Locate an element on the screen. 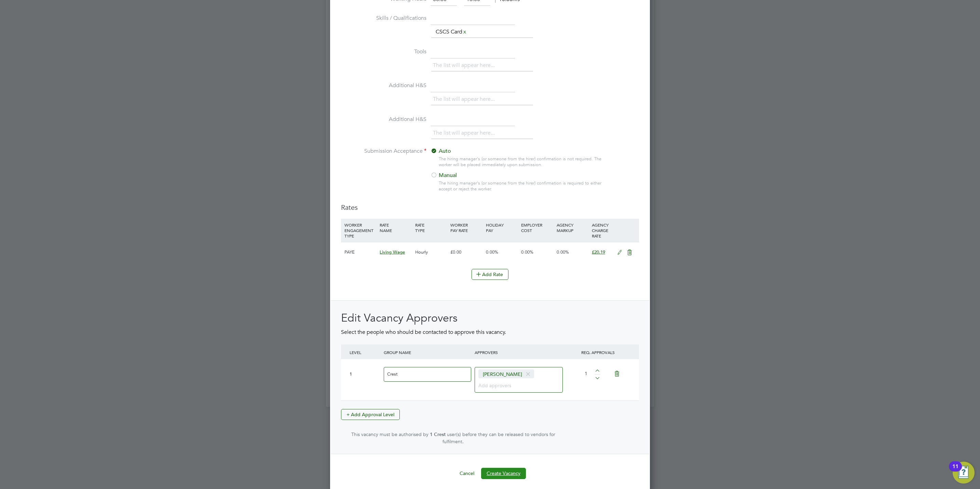  div: WORKER ENGAGEMENT TYPE is located at coordinates (360, 230).